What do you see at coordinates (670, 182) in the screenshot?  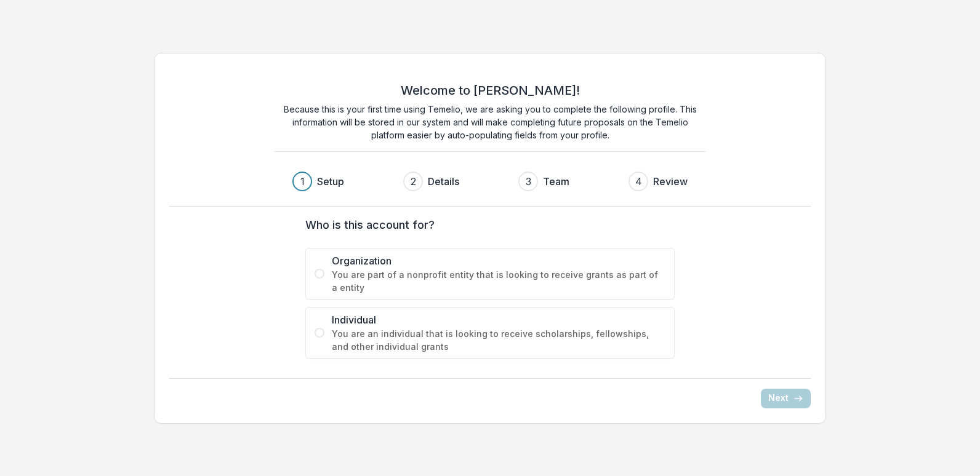 I see `h3: Review` at bounding box center [670, 182].